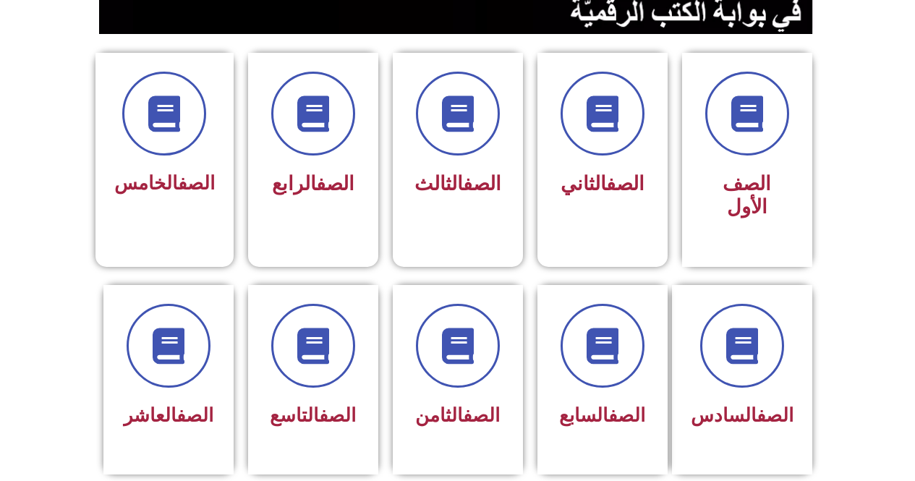 The image size is (915, 481). Describe the element at coordinates (312, 415) in the screenshot. I see `span: التاسع` at that location.